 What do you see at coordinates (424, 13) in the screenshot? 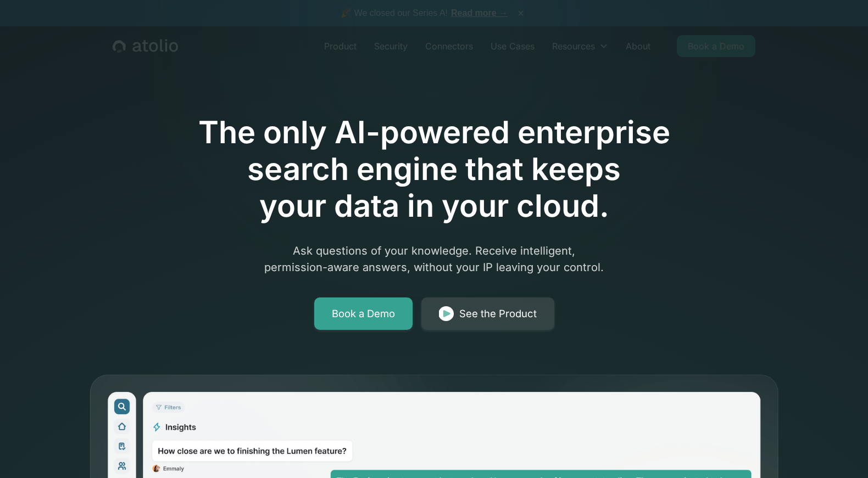
I see `span: 🎉 We closed our Series A!` at bounding box center [424, 13].